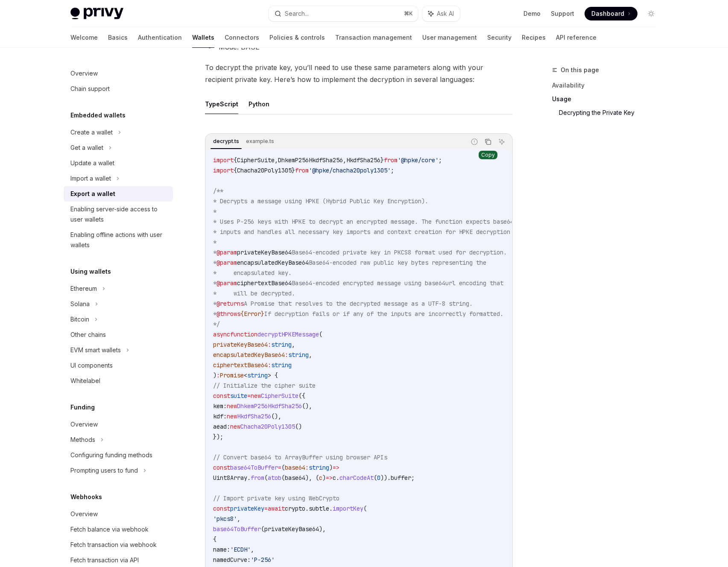  I want to click on span: Uint8Array, so click(230, 477).